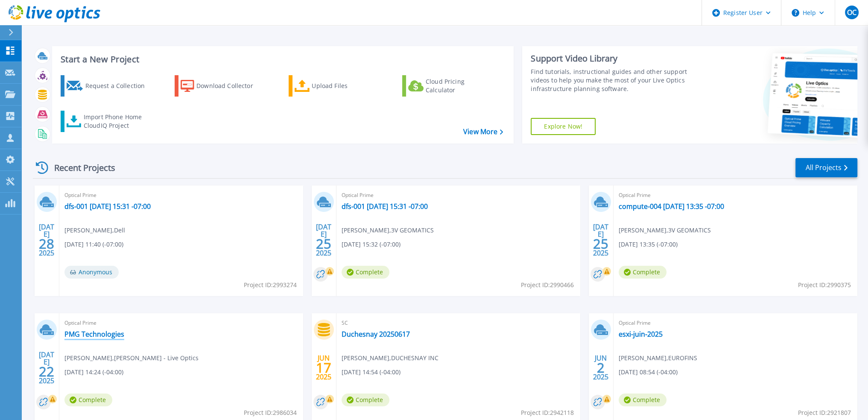  Describe the element at coordinates (827, 167) in the screenshot. I see `a: All Projects` at that location.